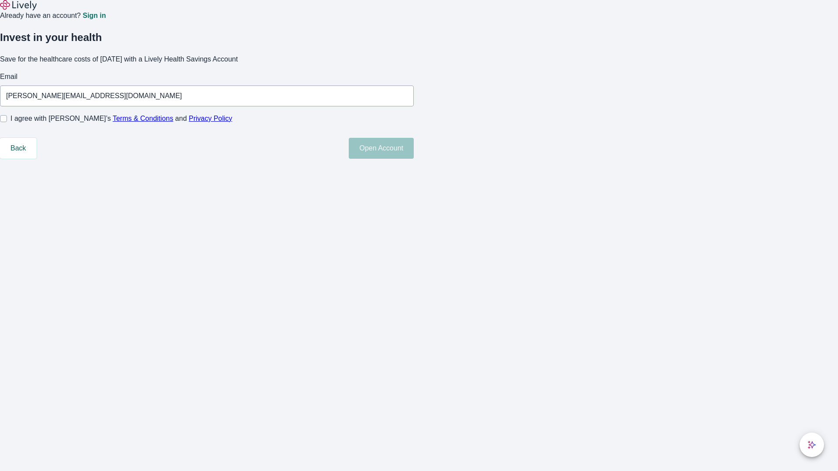 This screenshot has width=838, height=471. What do you see at coordinates (94, 16) in the screenshot?
I see `a: Sign in` at bounding box center [94, 16].